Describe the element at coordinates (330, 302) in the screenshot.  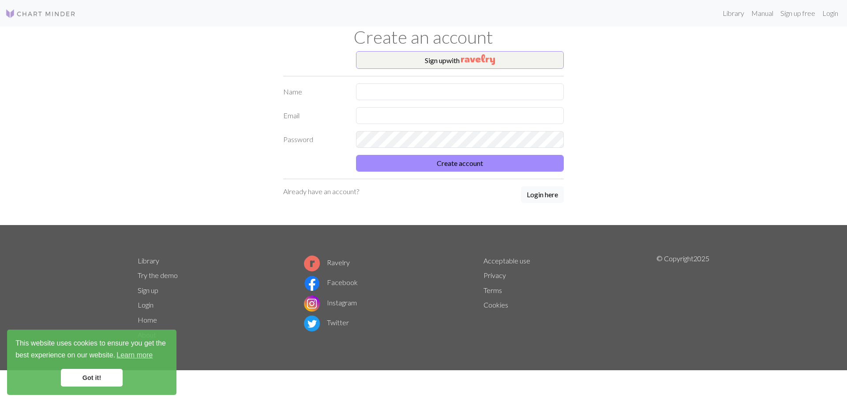
I see `a: Instagram` at that location.